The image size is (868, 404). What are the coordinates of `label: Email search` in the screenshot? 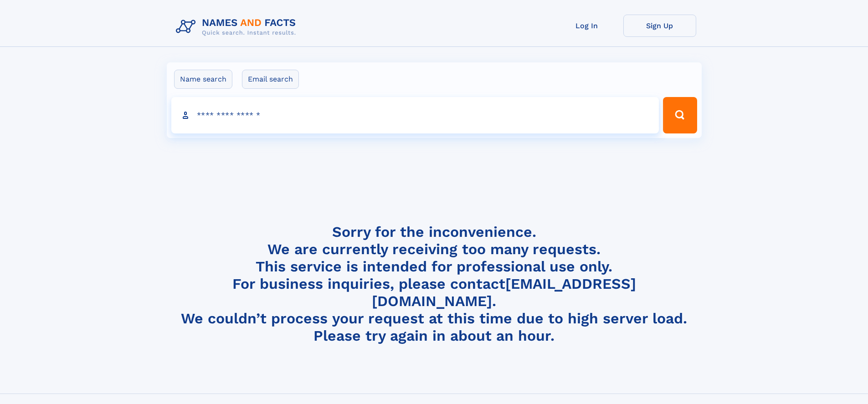 It's located at (270, 79).